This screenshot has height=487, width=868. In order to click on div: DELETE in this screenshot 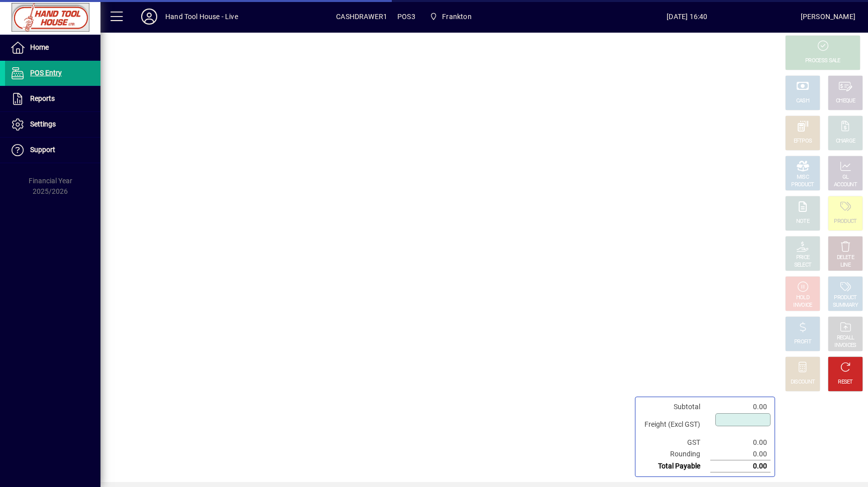, I will do `click(846, 258)`.